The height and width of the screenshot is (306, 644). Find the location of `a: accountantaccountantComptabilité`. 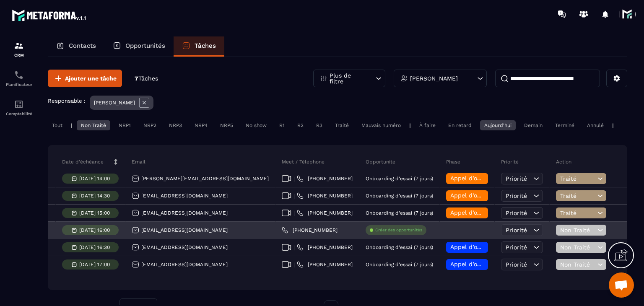

a: accountantaccountantComptabilité is located at coordinates (19, 108).